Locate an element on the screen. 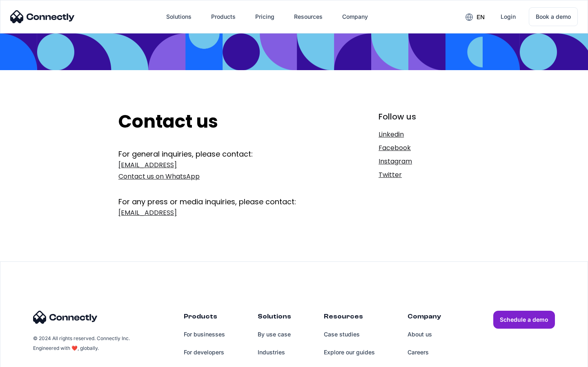 This screenshot has height=367, width=588. a: Case studies is located at coordinates (349, 334).